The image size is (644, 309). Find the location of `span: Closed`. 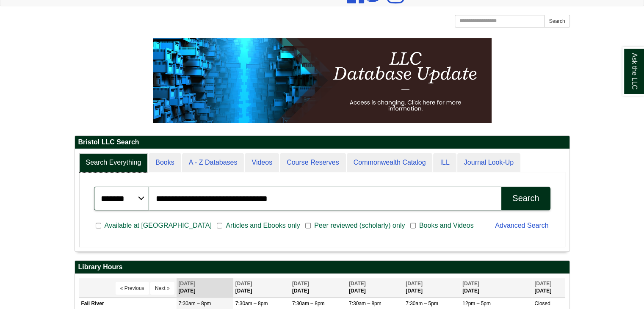

span: Closed is located at coordinates (542, 303).